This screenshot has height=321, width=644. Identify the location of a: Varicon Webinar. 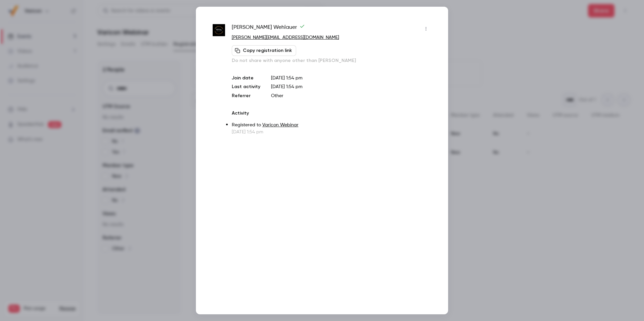
(280, 125).